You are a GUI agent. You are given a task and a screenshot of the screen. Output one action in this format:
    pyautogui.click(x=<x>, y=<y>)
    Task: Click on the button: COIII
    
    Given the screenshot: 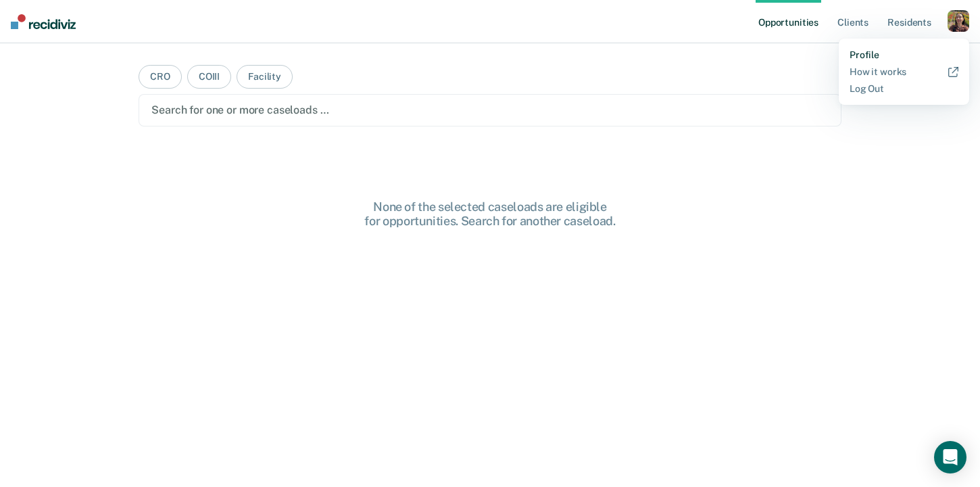 What is the action you would take?
    pyautogui.click(x=209, y=76)
    